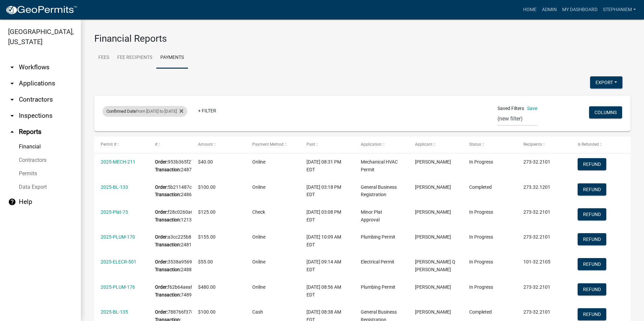 Image resolution: width=644 pixels, height=321 pixels. Describe the element at coordinates (118, 237) in the screenshot. I see `a: 2025-PLUM-170` at that location.